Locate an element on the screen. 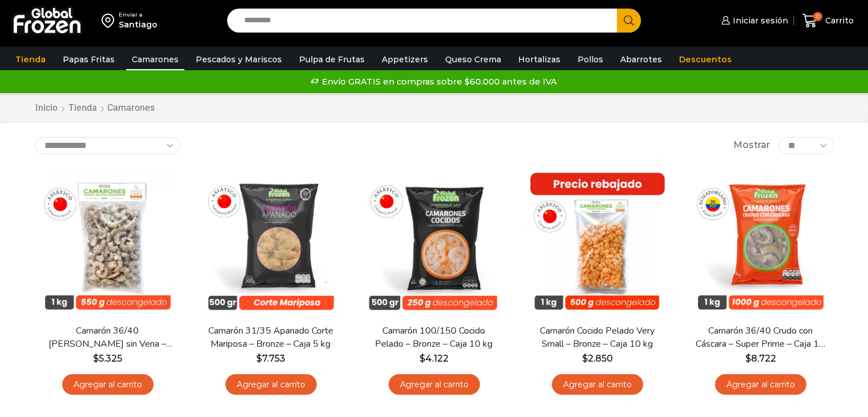  div: Enviar a is located at coordinates (138, 15).